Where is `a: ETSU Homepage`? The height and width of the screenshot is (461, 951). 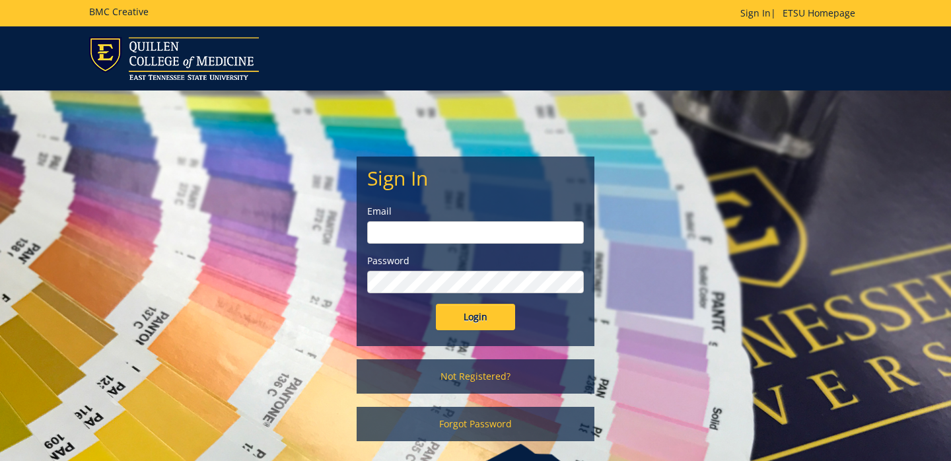
a: ETSU Homepage is located at coordinates (819, 13).